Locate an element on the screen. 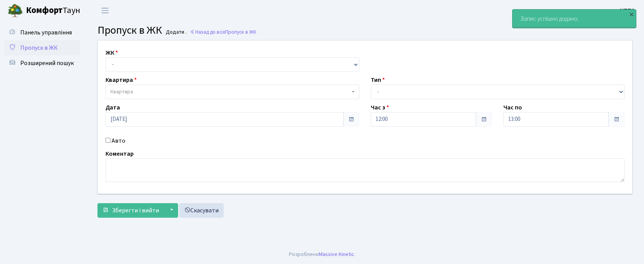  span: Зберегти і вийти is located at coordinates (135, 210).